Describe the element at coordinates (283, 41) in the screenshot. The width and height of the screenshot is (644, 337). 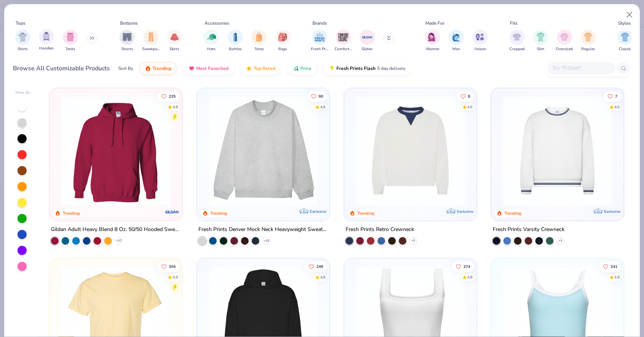
I see `div: filter for Bags` at that location.